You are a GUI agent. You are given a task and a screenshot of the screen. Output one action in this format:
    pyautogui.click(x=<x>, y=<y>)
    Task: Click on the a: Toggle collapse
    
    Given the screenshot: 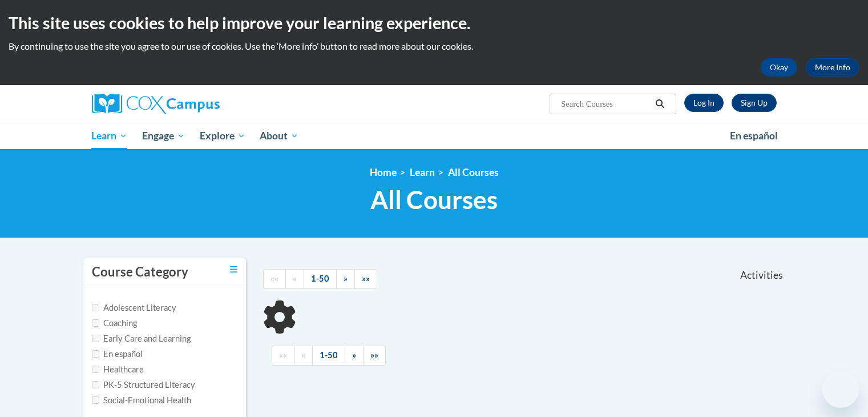 What is the action you would take?
    pyautogui.click(x=234, y=269)
    